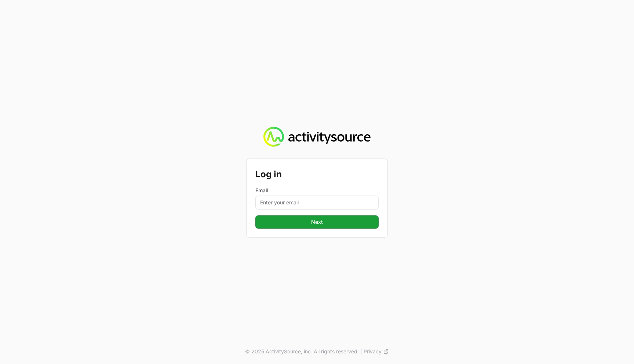  Describe the element at coordinates (376, 352) in the screenshot. I see `a: Privacy` at that location.